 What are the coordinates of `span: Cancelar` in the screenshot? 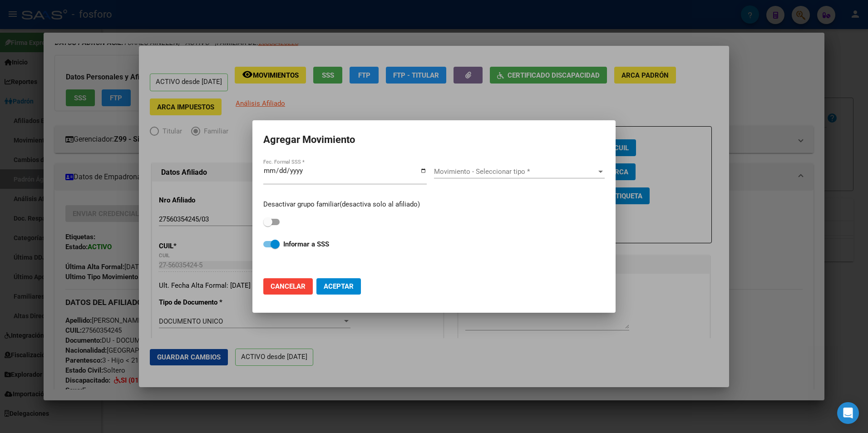 It's located at (288, 286).